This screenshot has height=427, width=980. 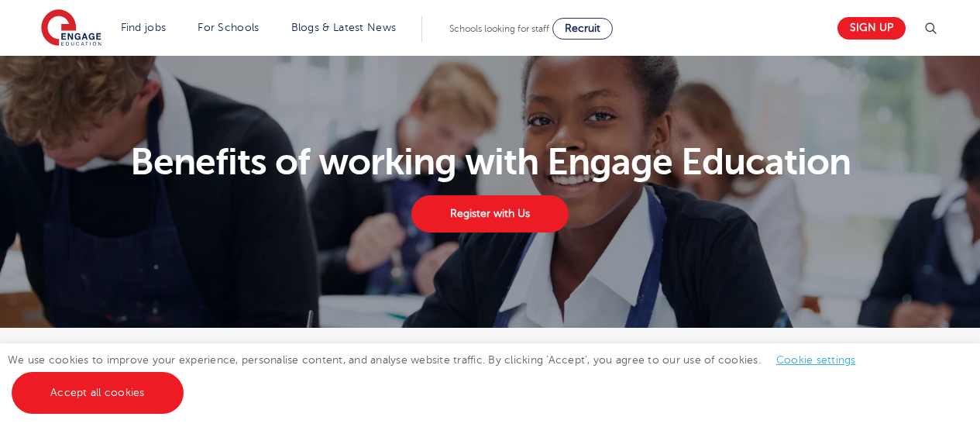 What do you see at coordinates (583, 28) in the screenshot?
I see `span: Recruit` at bounding box center [583, 28].